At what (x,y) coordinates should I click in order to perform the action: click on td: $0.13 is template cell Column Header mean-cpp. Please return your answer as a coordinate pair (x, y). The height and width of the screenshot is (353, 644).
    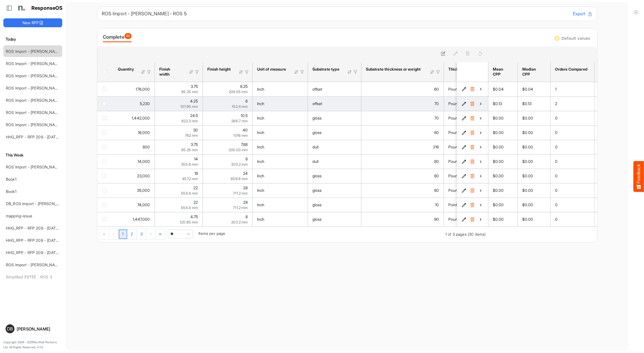
    Looking at the image, I should click on (503, 104).